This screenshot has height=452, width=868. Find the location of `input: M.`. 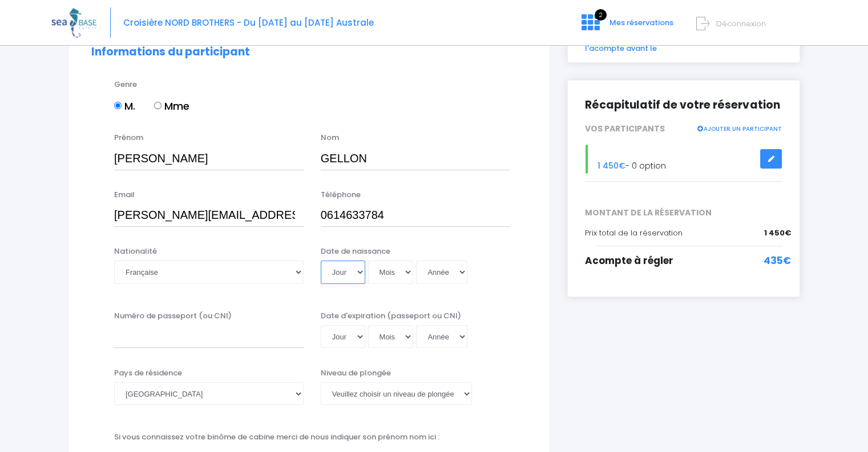

input: M. is located at coordinates (118, 105).